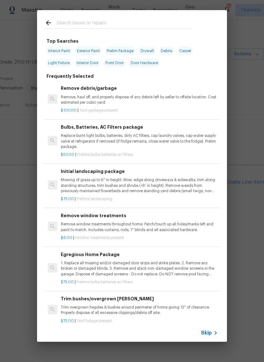  I want to click on span: Door Hardware, so click(144, 63).